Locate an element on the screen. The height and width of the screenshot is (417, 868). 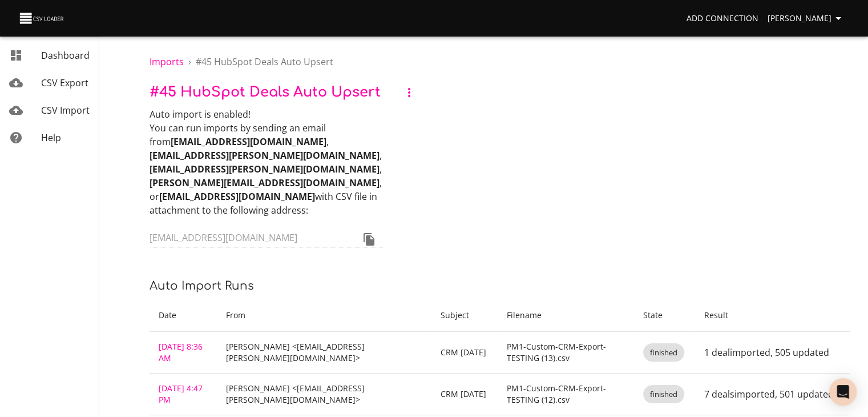
th: Filename is located at coordinates (566, 315).